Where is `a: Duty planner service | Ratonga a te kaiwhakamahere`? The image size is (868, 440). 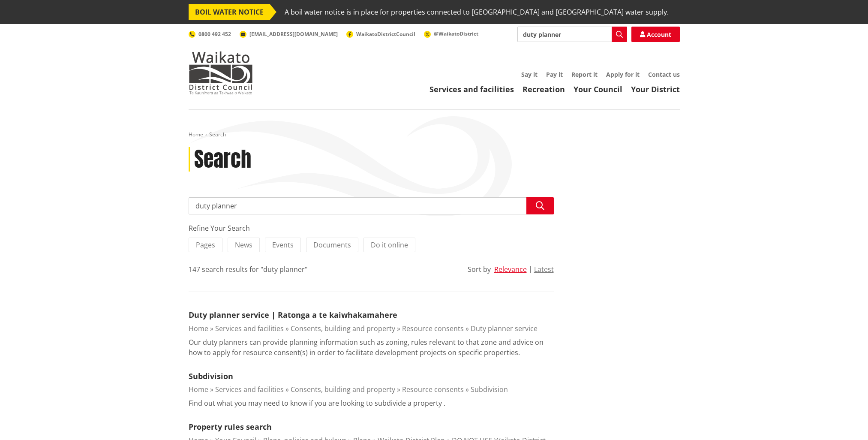 a: Duty planner service | Ratonga a te kaiwhakamahere is located at coordinates (293, 315).